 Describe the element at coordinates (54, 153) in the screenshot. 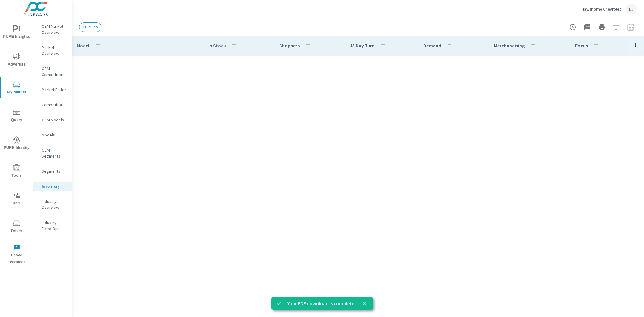

I see `p: OEM Segments` at that location.